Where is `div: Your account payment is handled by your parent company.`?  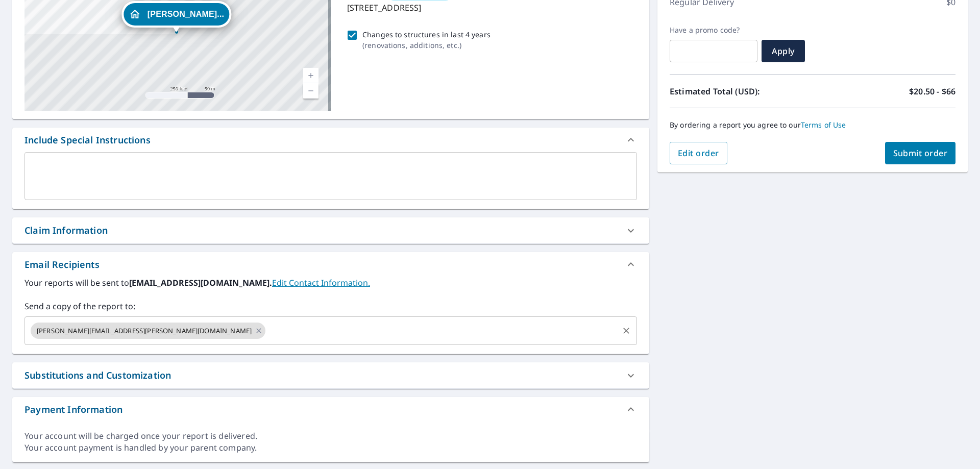 div: Your account payment is handled by your parent company. is located at coordinates (331, 448).